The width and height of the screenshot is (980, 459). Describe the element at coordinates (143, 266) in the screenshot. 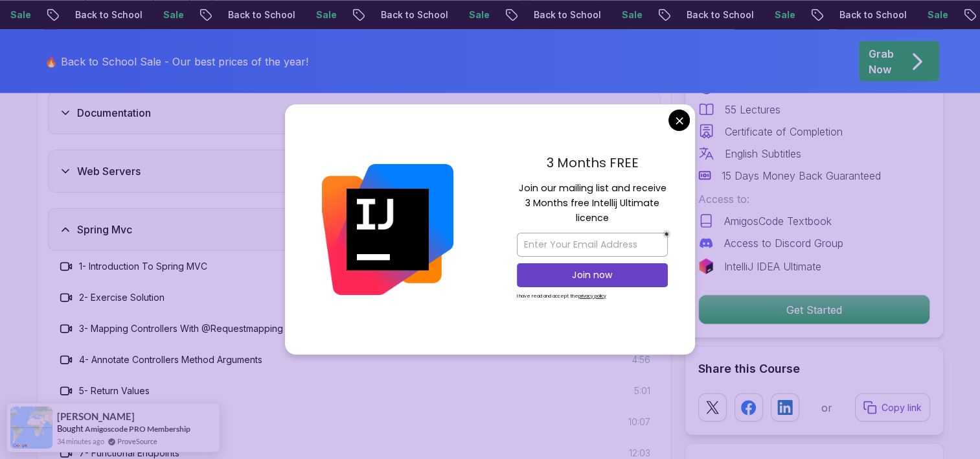

I see `h3: 1 - Introduction To Spring MVC` at that location.